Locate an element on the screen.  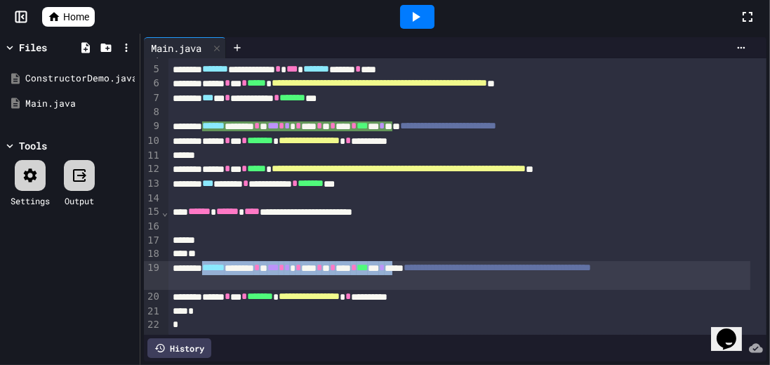
div: 21 is located at coordinates (152, 312).